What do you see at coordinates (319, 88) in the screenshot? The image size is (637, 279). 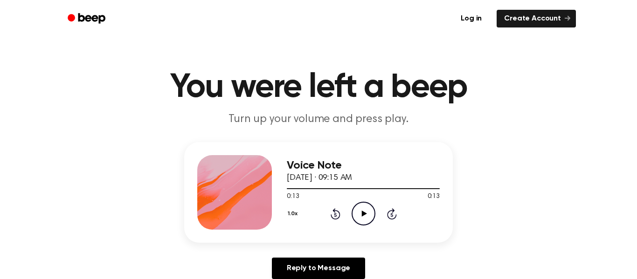 I see `h1: You were left a beep` at bounding box center [319, 88].